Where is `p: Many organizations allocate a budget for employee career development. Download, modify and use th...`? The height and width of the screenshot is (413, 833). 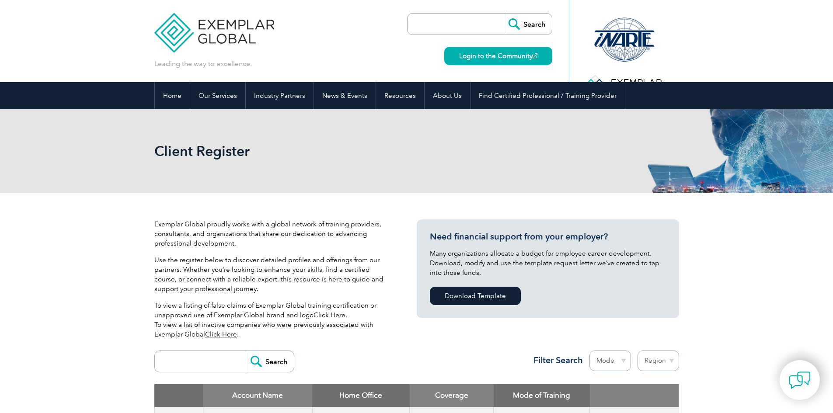 p: Many organizations allocate a budget for employee career development. Download, modify and use th... is located at coordinates (548, 263).